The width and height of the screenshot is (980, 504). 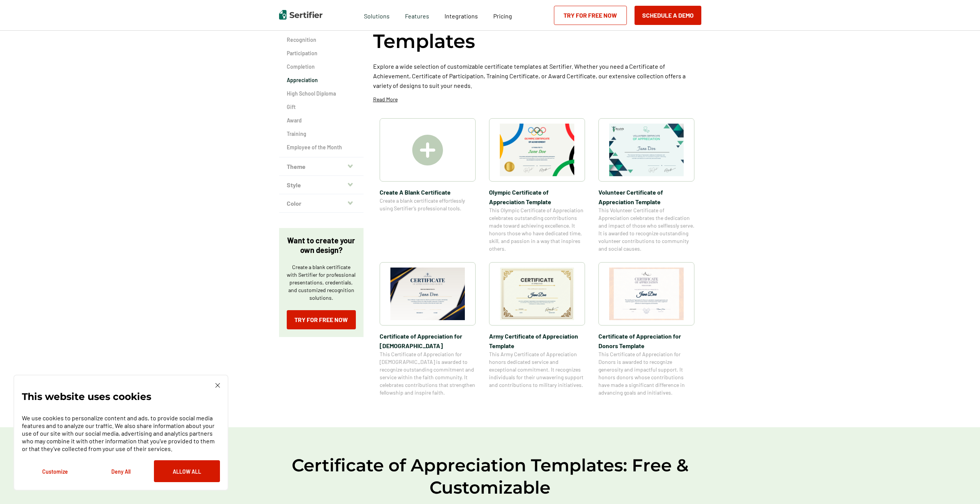 What do you see at coordinates (668, 15) in the screenshot?
I see `button: Schedule a Demo` at bounding box center [668, 15].